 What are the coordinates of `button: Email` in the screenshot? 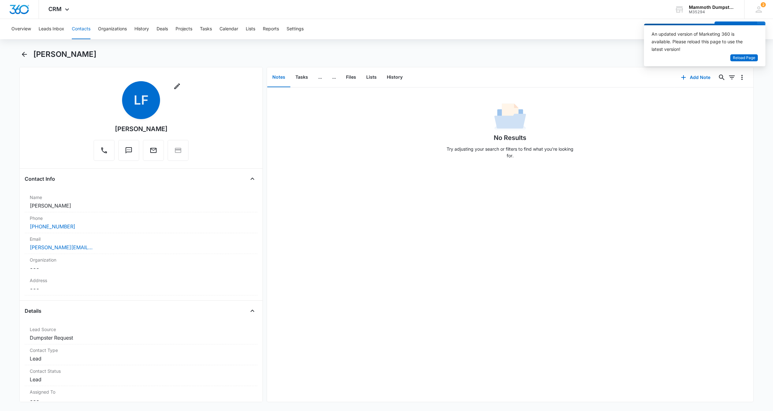 It's located at (153, 150).